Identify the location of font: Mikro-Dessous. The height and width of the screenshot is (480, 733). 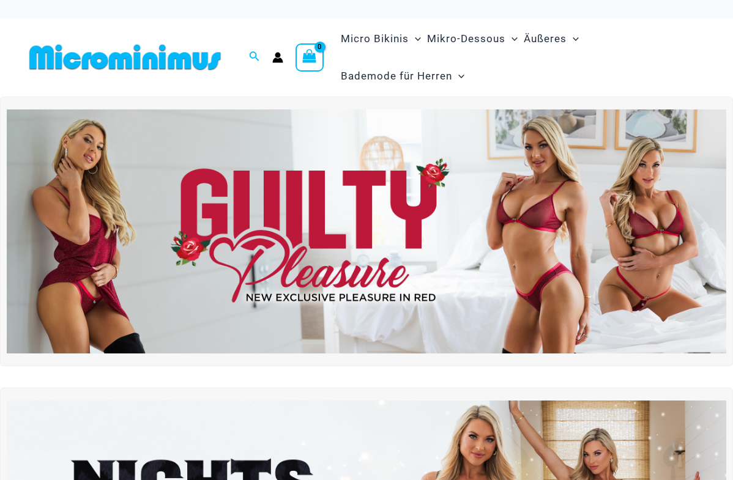
(466, 39).